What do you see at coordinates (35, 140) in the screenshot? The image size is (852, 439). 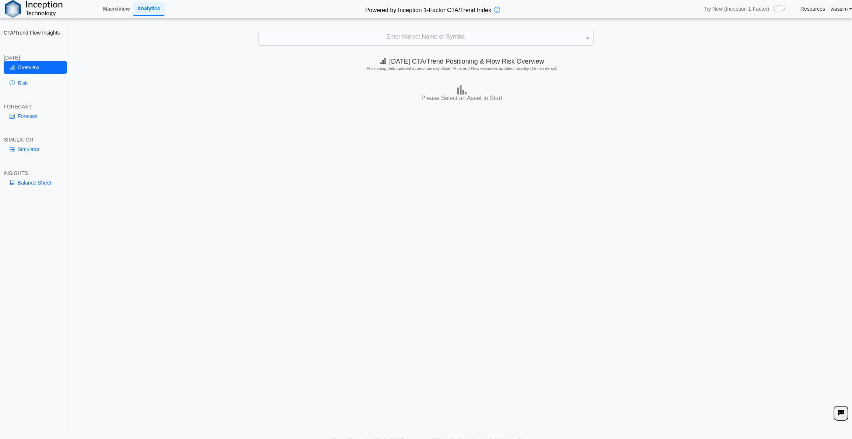 I see `div: SIMULATOR` at bounding box center [35, 140].